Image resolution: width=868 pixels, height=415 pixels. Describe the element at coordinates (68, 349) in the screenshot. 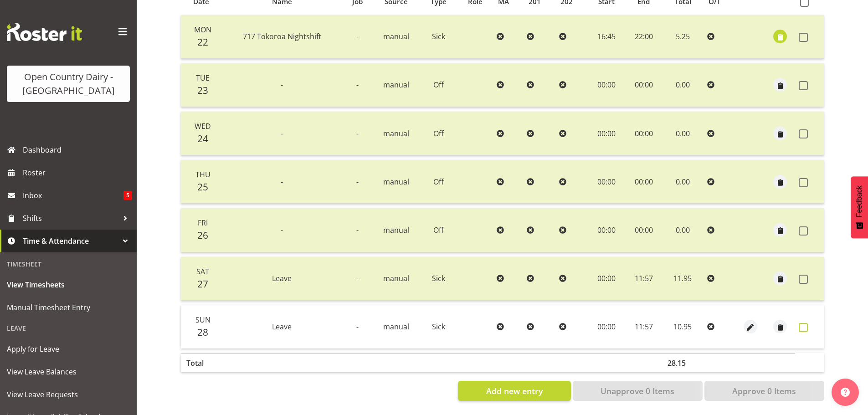

I see `span: Apply for Leave` at that location.